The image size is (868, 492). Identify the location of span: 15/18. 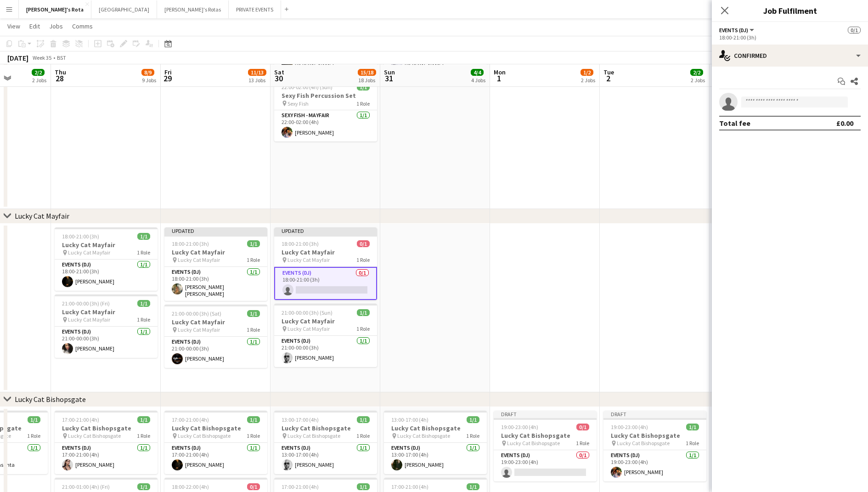
(367, 72).